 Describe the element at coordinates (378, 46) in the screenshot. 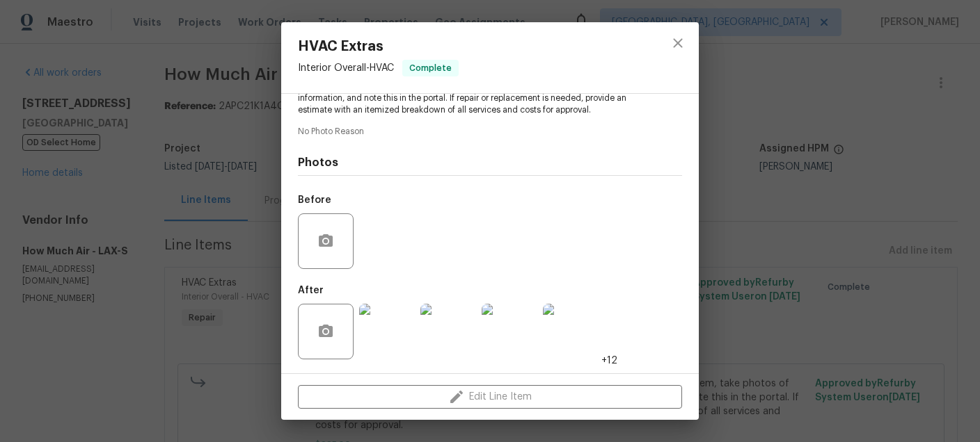

I see `span: HVAC Extras` at that location.